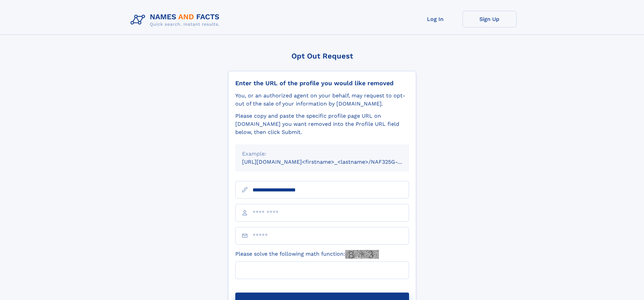 This screenshot has width=644, height=300. I want to click on label: Please solve the following math function:, so click(307, 254).